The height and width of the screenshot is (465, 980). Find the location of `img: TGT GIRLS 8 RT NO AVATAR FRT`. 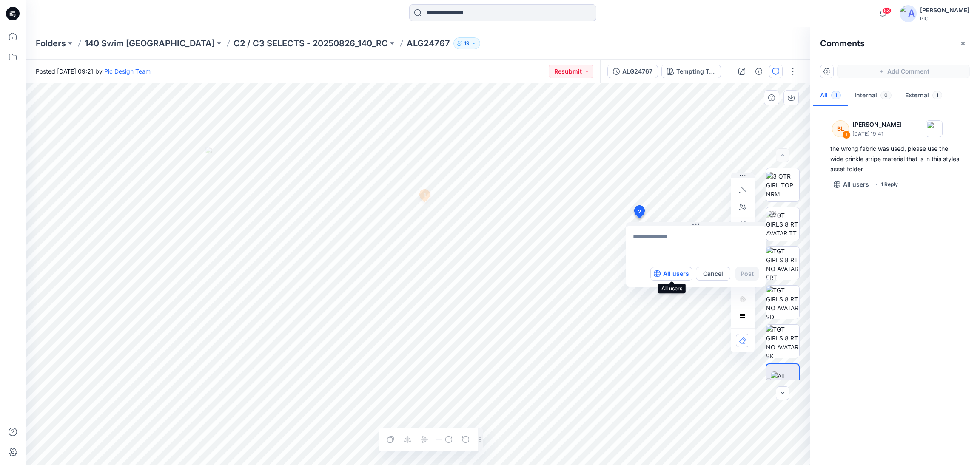

img: TGT GIRLS 8 RT NO AVATAR FRT is located at coordinates (783, 263).